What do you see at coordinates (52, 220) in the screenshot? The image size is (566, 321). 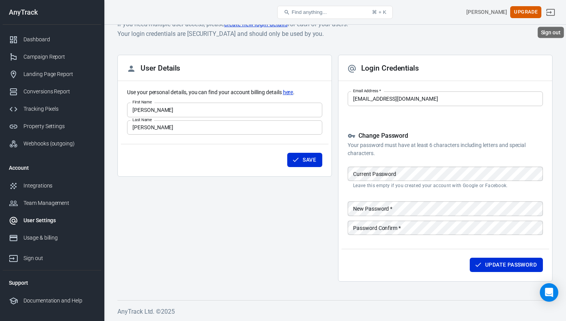 I see `a: User Settings` at bounding box center [52, 220].